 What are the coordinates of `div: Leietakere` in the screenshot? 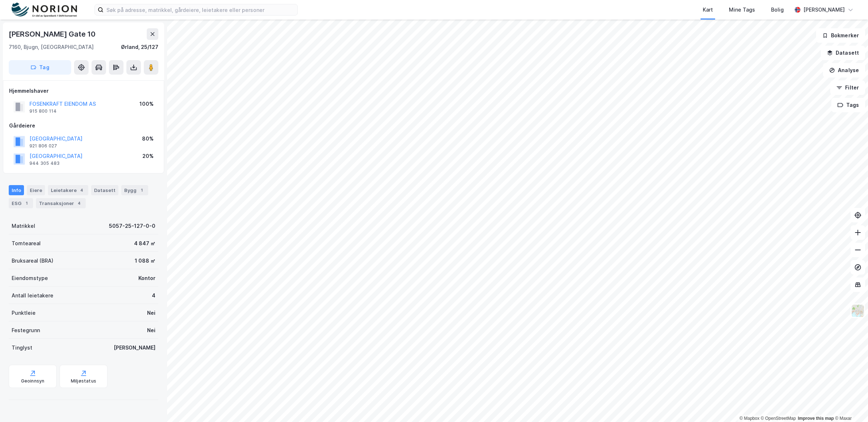 It's located at (68, 190).